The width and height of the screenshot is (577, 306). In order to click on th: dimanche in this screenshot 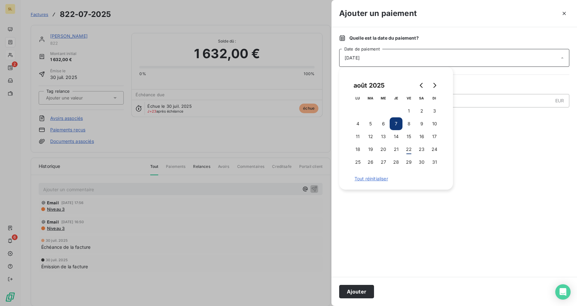, I will do `click(434, 98)`.